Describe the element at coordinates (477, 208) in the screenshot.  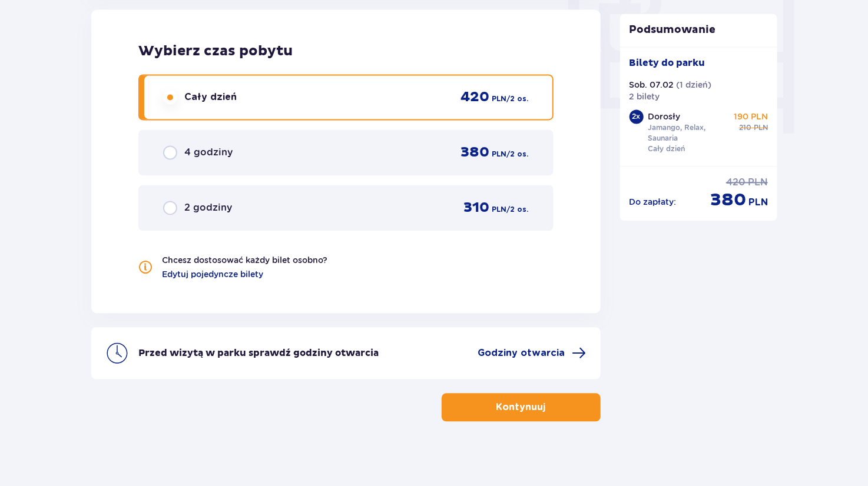
I see `span: 310` at that location.